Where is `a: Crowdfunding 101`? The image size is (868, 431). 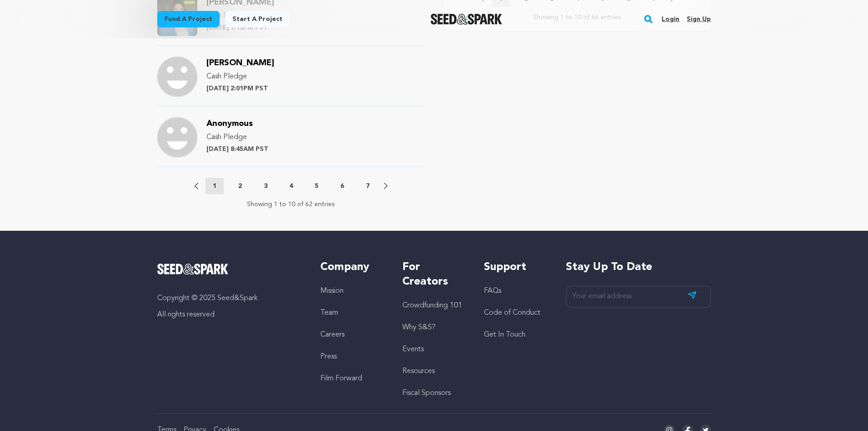
a: Crowdfunding 101 is located at coordinates (432, 305).